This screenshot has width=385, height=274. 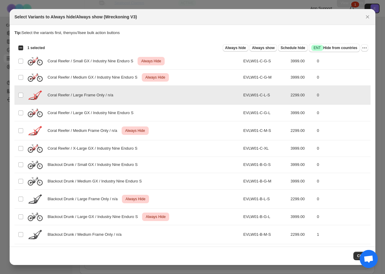 I want to click on span: Coral Reefer / X-Large GX / Industry Nine Enduro S, so click(x=94, y=148).